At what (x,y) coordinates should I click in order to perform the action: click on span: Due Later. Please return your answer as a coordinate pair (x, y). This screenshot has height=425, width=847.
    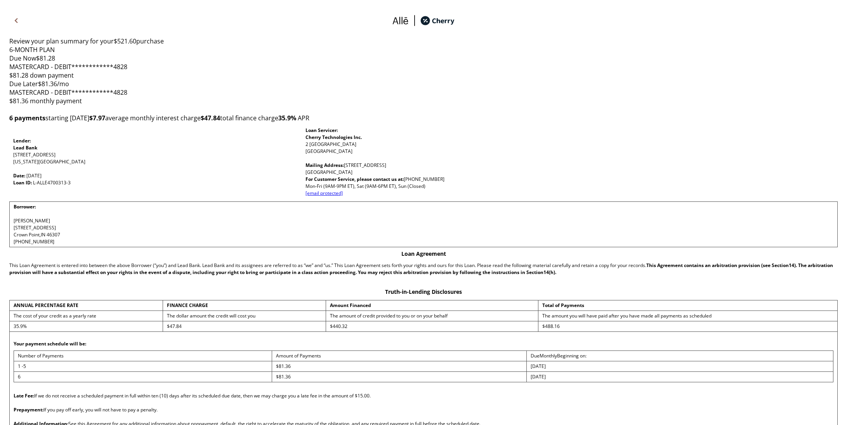
    Looking at the image, I should click on (24, 84).